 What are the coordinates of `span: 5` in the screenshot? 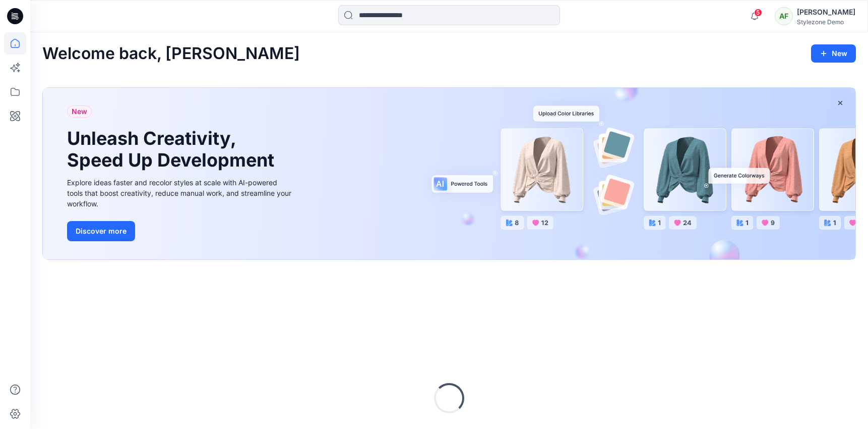 It's located at (759, 12).